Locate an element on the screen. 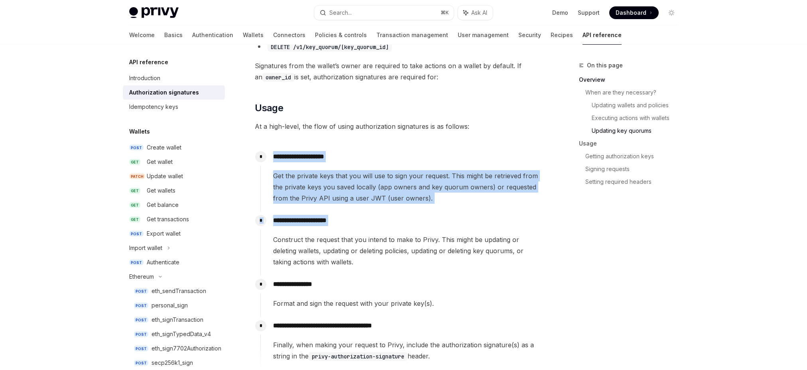 The height and width of the screenshot is (370, 807). span: Ask AI is located at coordinates (479, 13).